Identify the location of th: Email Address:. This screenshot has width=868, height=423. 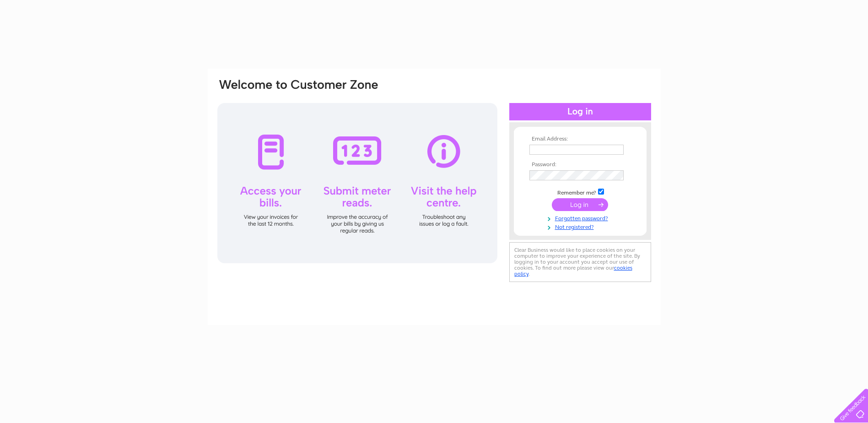
(580, 139).